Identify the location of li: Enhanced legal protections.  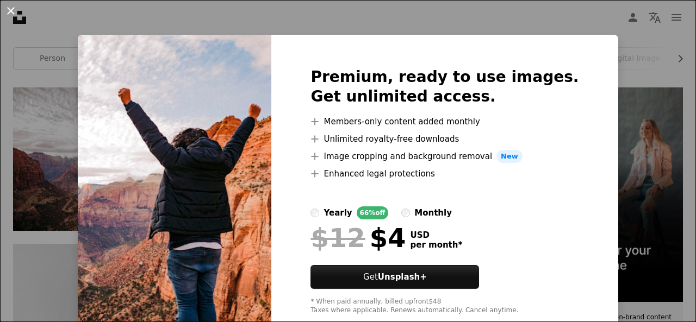
(444, 174).